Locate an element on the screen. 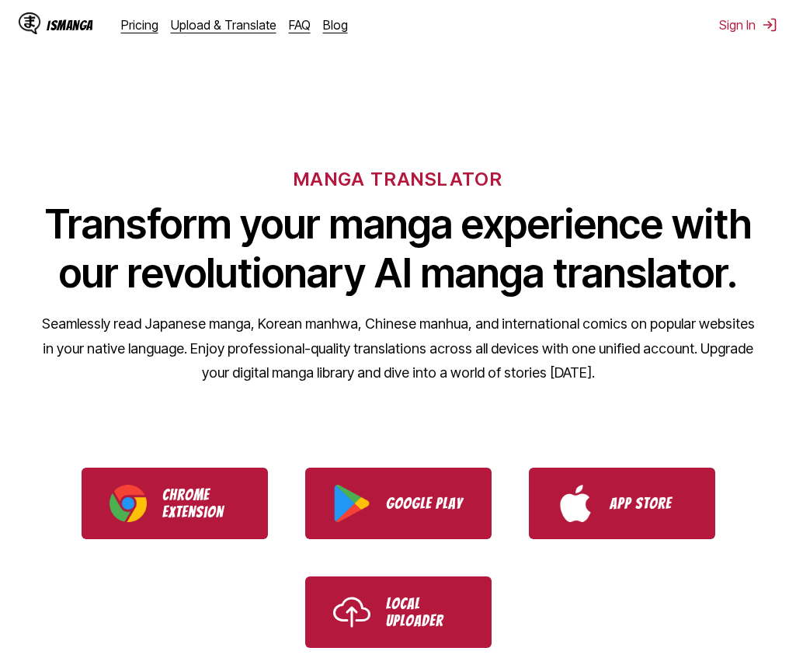 The width and height of the screenshot is (796, 672). h6: MANGA TRANSLATOR is located at coordinates (398, 179).